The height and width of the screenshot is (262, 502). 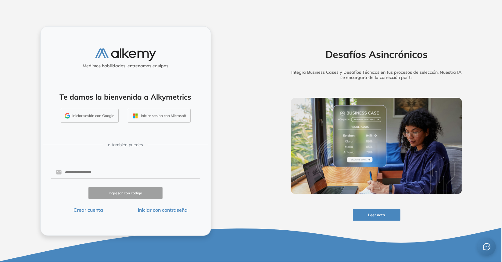 What do you see at coordinates (126, 97) in the screenshot?
I see `h4: Te damos la bienvenida a Alkymetrics` at bounding box center [126, 97].